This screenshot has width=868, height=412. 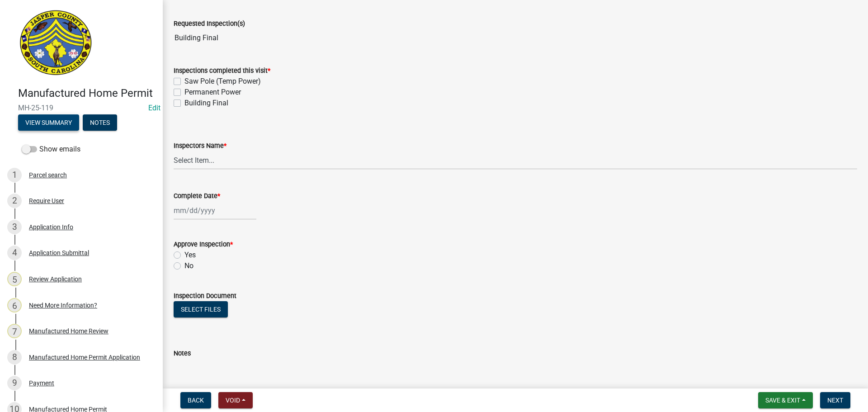 What do you see at coordinates (222, 71) in the screenshot?
I see `label: Inspections completed this visit` at bounding box center [222, 71].